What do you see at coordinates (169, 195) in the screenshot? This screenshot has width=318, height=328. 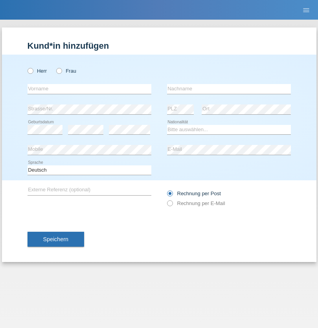 I see `input: Rechnung per Post` at bounding box center [169, 195].